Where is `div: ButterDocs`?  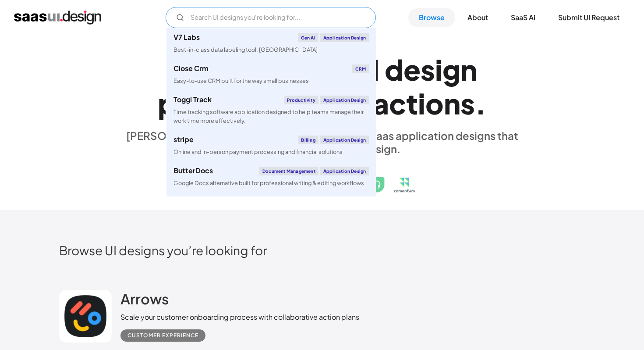 div: ButterDocs is located at coordinates (193, 171).